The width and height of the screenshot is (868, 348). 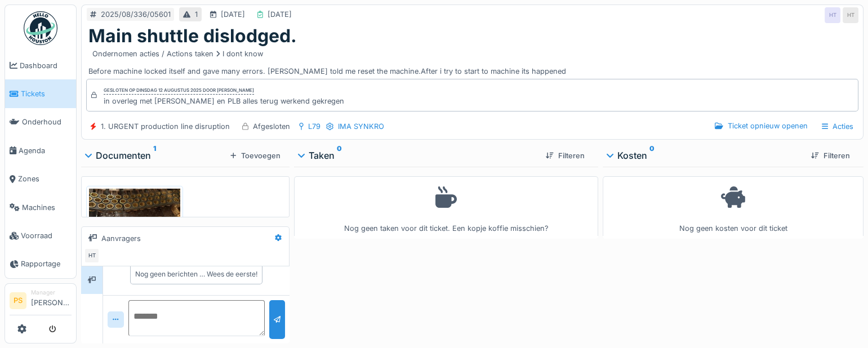 What do you see at coordinates (46, 94) in the screenshot?
I see `span: Tickets` at bounding box center [46, 94].